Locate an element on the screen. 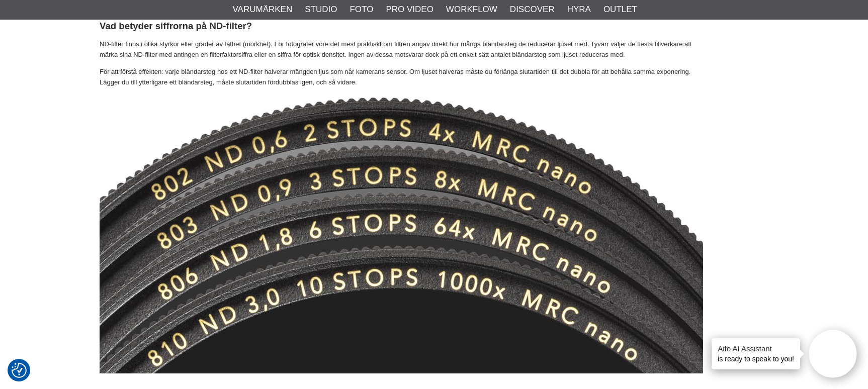  p: ND-filter finns i olika styrkor eller grader av täthet (mörkhet). För fotografer vore det mest pr... is located at coordinates (401, 50).